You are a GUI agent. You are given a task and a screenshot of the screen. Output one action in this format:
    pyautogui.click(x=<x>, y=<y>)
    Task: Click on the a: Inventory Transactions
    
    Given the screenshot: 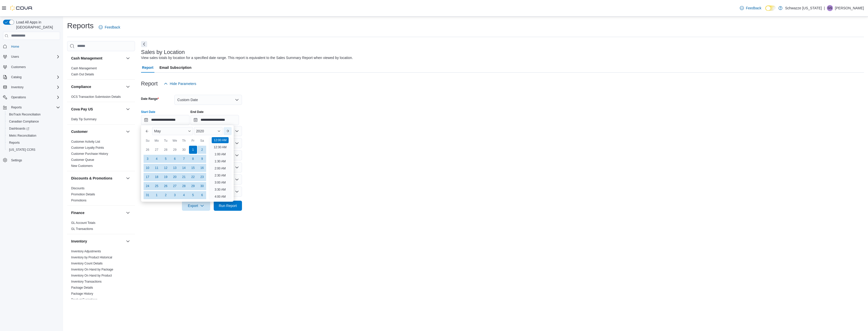 What is the action you would take?
    pyautogui.click(x=86, y=281)
    